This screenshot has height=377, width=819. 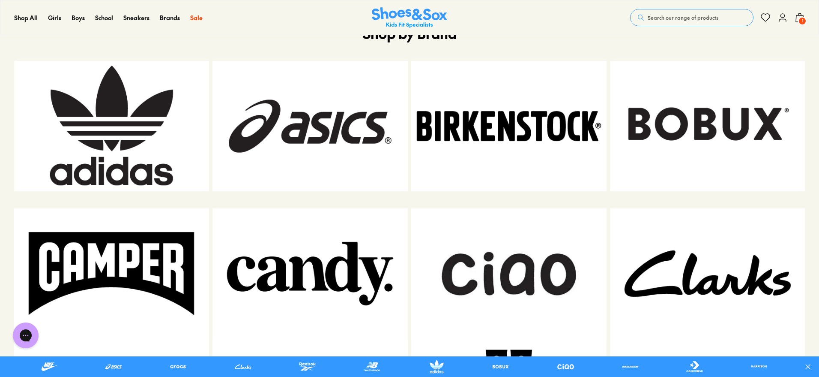 What do you see at coordinates (170, 18) in the screenshot?
I see `span: Brands` at bounding box center [170, 18].